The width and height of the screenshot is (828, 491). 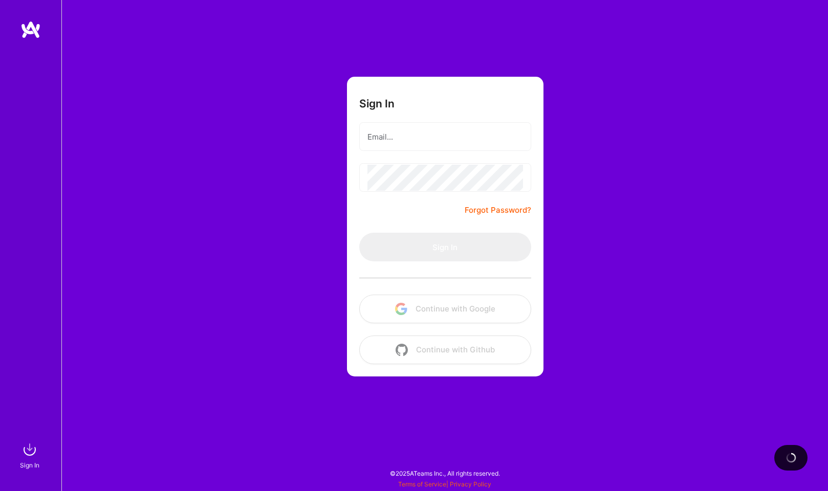 I want to click on a: Privacy Policy, so click(x=470, y=484).